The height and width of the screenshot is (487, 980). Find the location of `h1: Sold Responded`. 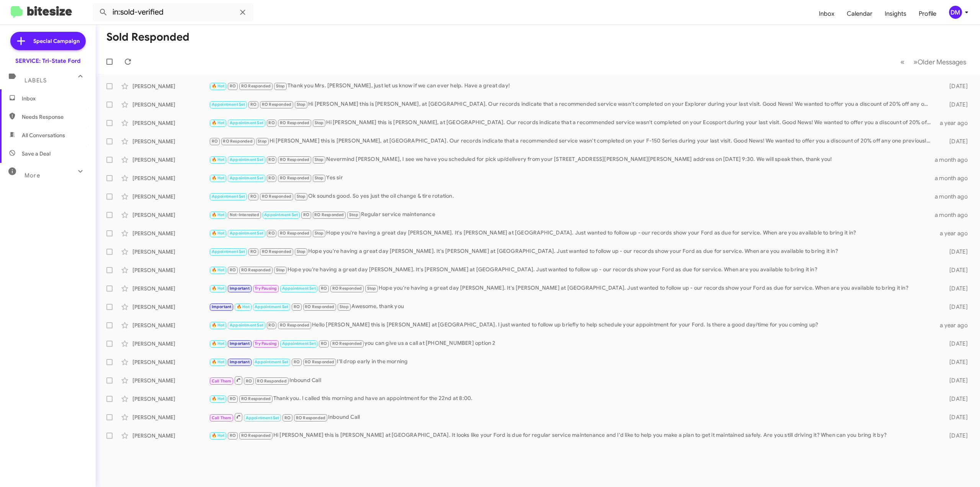

h1: Sold Responded is located at coordinates (148, 38).